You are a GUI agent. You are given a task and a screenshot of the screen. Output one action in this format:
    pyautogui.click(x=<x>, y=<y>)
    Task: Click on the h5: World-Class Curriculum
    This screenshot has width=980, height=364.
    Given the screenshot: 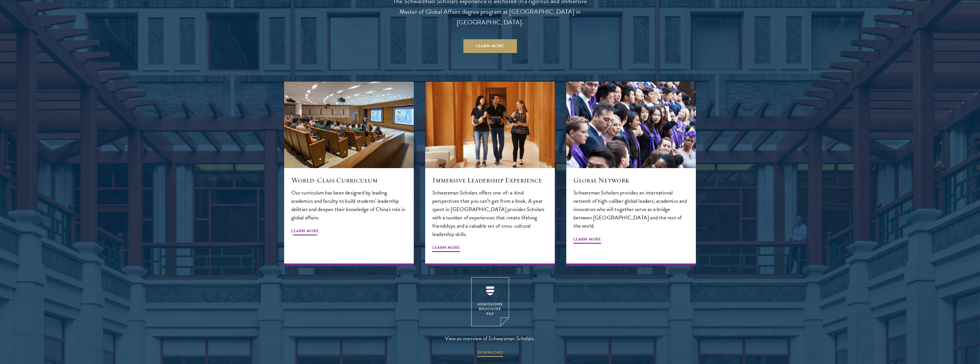 What is the action you would take?
    pyautogui.click(x=348, y=180)
    